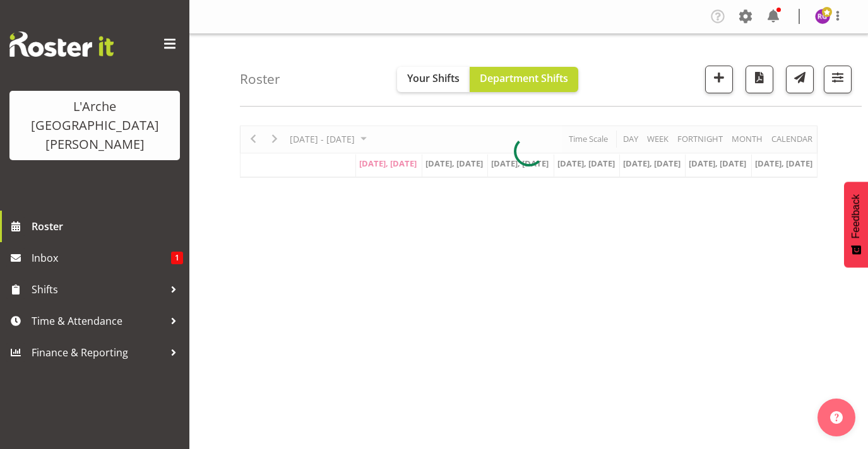  Describe the element at coordinates (260, 79) in the screenshot. I see `h4: Roster` at that location.